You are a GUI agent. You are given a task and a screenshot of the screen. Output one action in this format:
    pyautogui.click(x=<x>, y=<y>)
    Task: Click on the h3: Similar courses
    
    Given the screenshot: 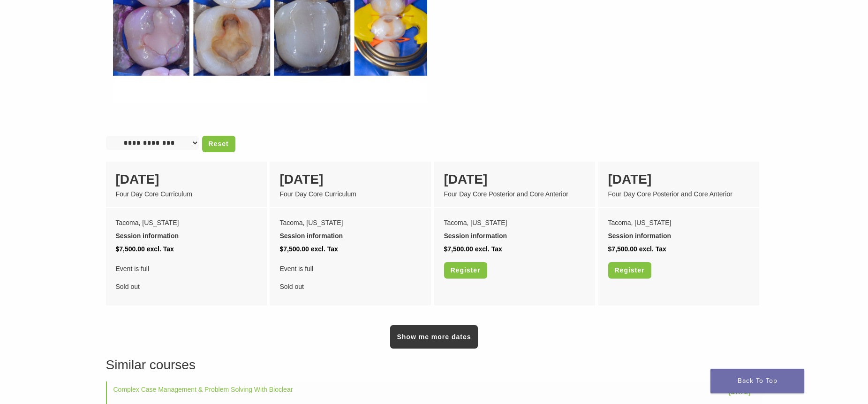 What is the action you would take?
    pyautogui.click(x=434, y=365)
    